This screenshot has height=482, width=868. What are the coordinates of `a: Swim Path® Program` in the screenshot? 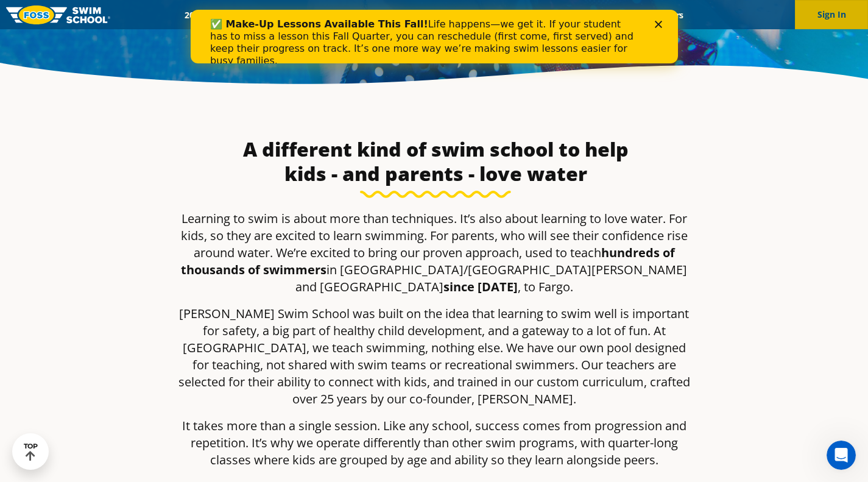 It's located at (354, 14).